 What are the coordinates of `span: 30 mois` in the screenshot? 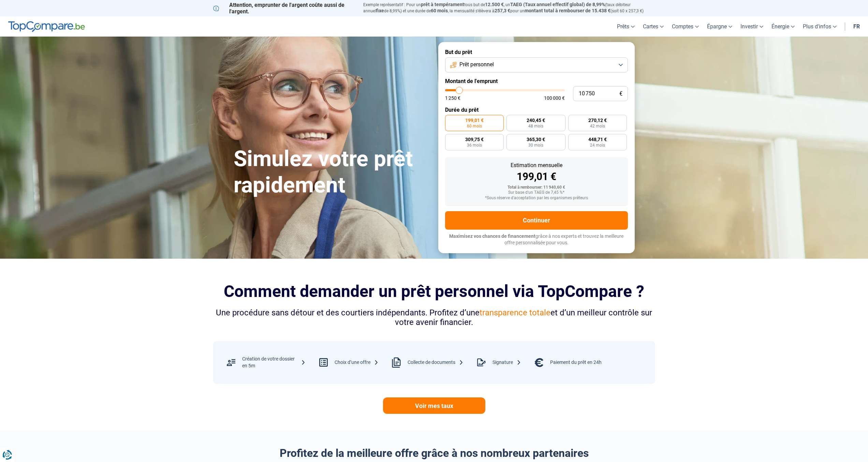 It's located at (536, 145).